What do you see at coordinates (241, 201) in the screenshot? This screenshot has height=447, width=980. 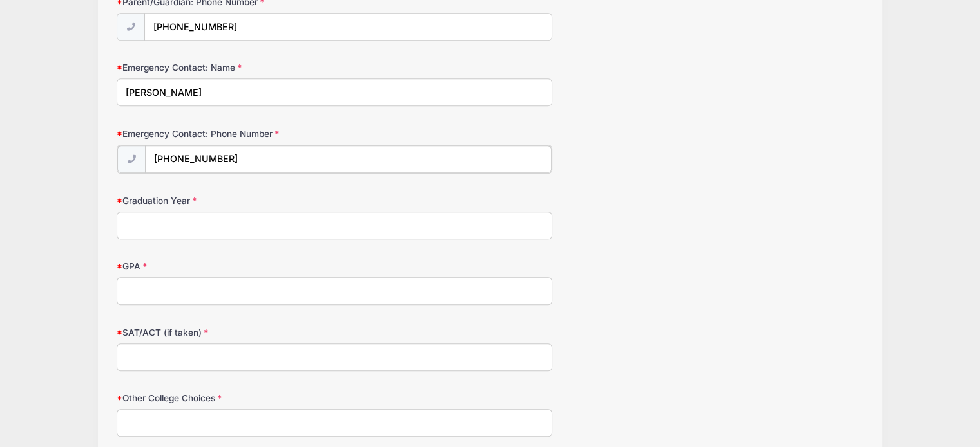 I see `label: Graduation Year` at bounding box center [241, 201].